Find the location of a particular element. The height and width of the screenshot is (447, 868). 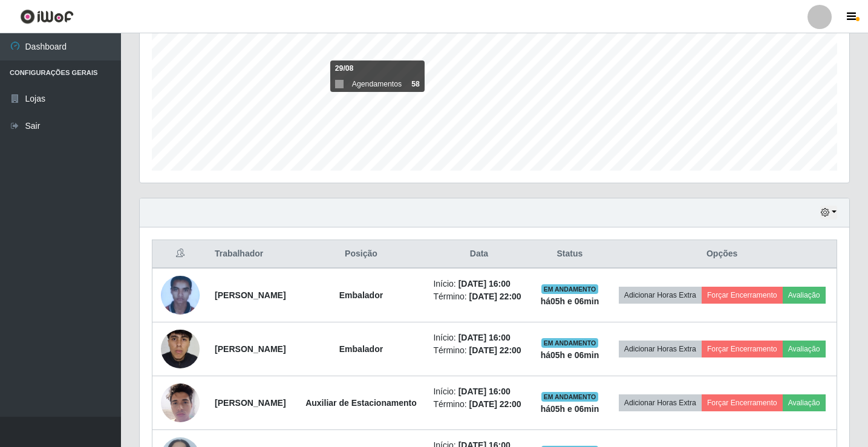

img: 1673386012464.jpeg is located at coordinates (181, 295).